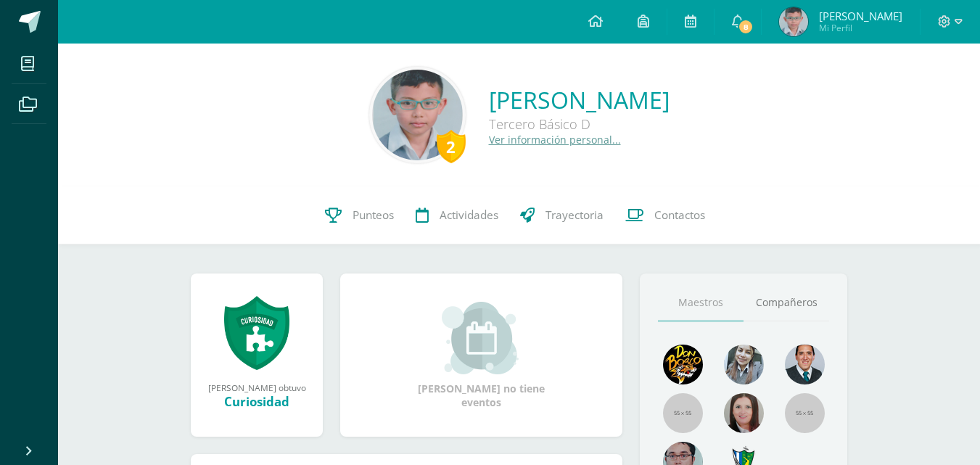 This screenshot has height=465, width=980. What do you see at coordinates (665, 215) in the screenshot?
I see `a: Contactos` at bounding box center [665, 215].